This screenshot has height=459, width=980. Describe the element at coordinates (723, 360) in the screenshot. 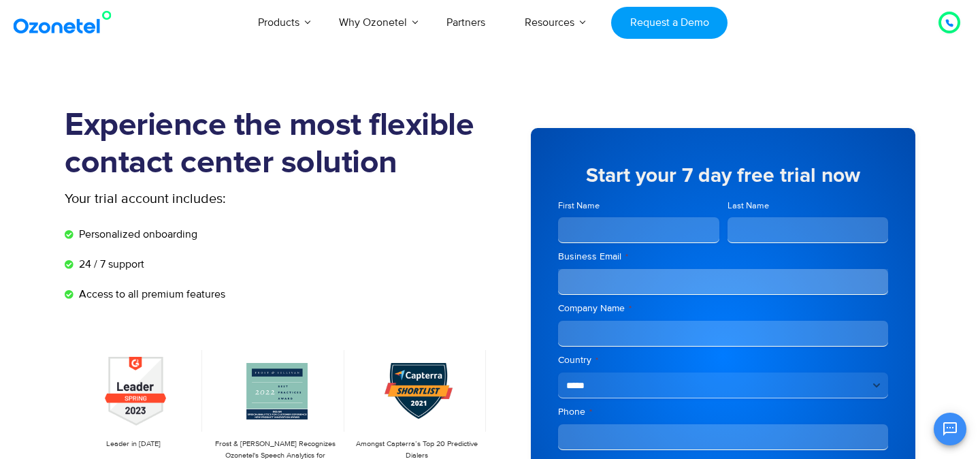

I see `label: Country` at that location.